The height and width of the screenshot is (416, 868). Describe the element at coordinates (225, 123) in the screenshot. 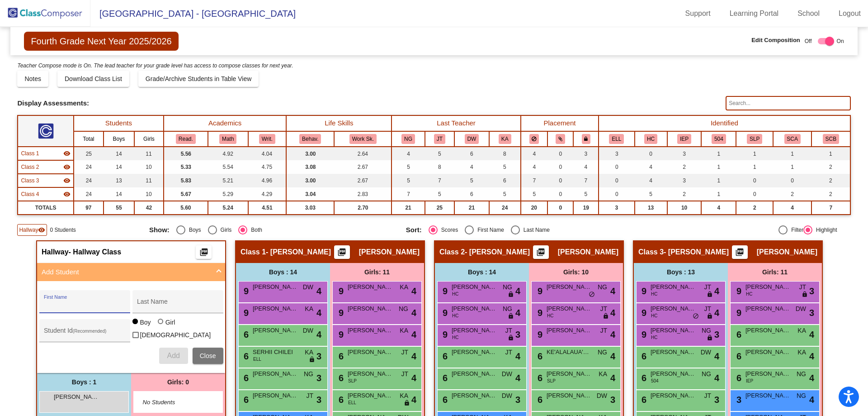

I see `th: Academics` at that location.